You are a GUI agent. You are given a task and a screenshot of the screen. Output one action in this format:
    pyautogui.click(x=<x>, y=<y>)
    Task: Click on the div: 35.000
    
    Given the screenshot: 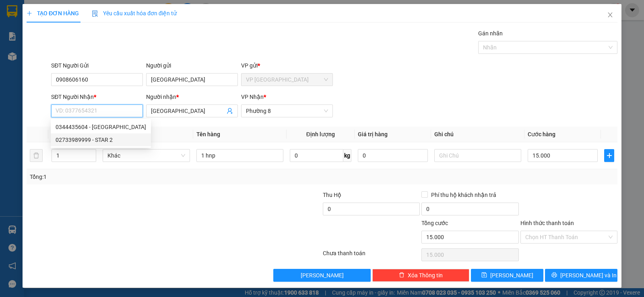 What is the action you would take?
    pyautogui.click(x=127, y=61)
    